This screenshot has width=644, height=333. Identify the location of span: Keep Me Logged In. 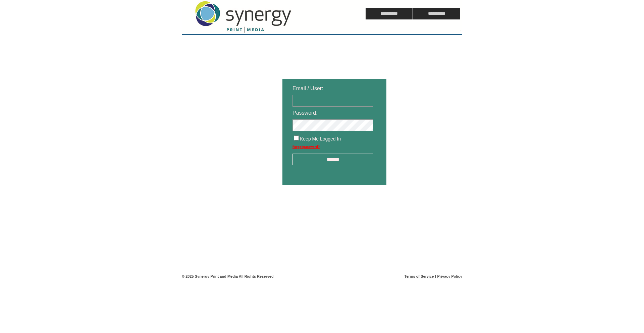
(320, 139).